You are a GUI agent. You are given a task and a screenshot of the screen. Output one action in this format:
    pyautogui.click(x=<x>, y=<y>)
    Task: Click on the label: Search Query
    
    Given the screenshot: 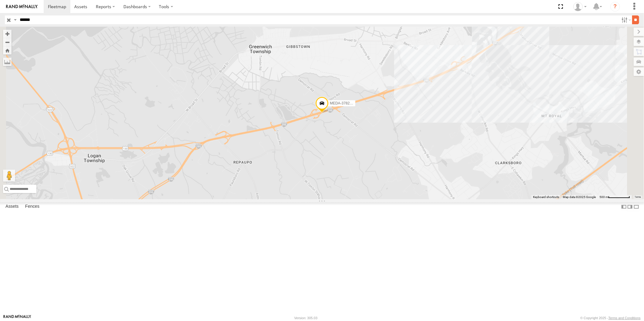 What is the action you would take?
    pyautogui.click(x=15, y=19)
    